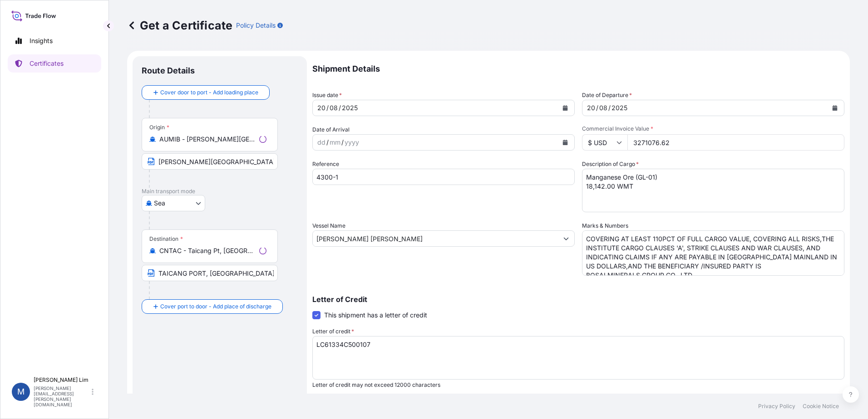 The height and width of the screenshot is (419, 868). Describe the element at coordinates (168, 71) in the screenshot. I see `p: Route Details` at that location.